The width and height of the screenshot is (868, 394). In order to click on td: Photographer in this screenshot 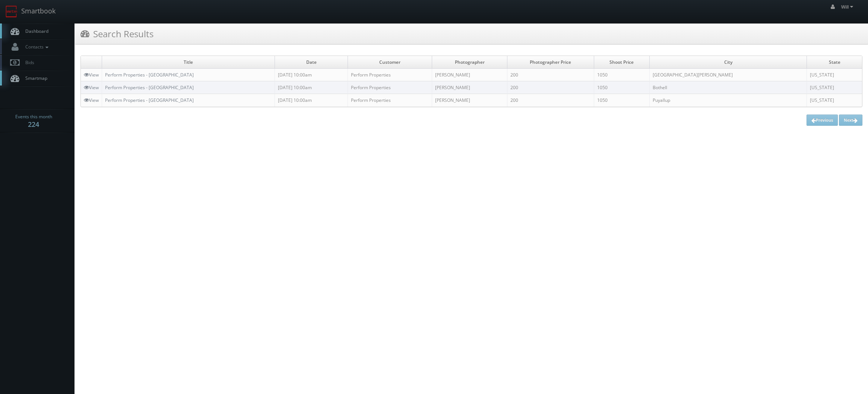, I will do `click(470, 62)`.